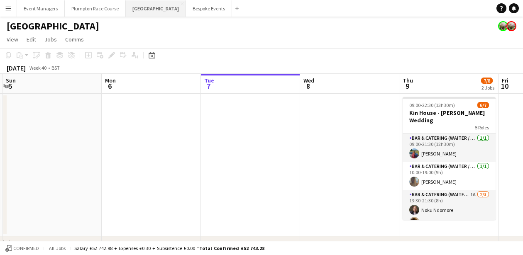  I want to click on a: Edit, so click(31, 39).